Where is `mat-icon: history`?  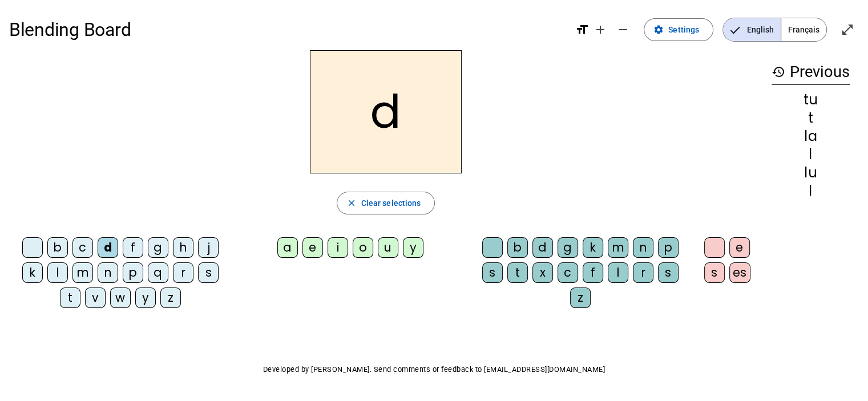 mat-icon: history is located at coordinates (778, 72).